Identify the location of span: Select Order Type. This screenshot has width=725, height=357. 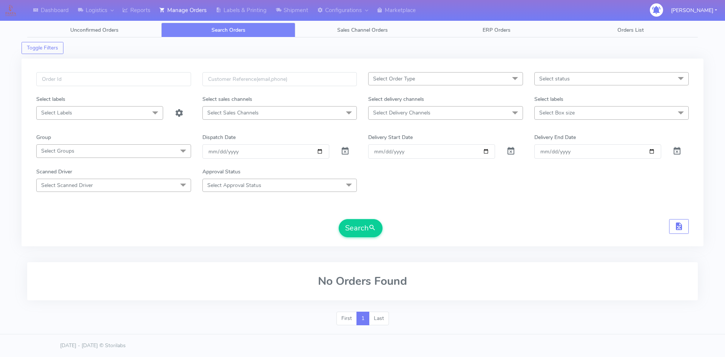
(394, 79).